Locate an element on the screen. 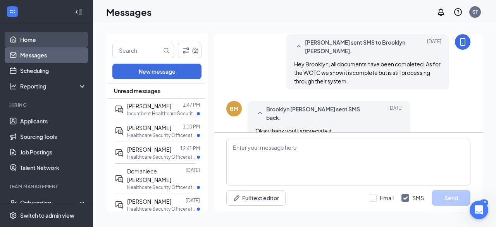  h1: Messages is located at coordinates (129, 12).